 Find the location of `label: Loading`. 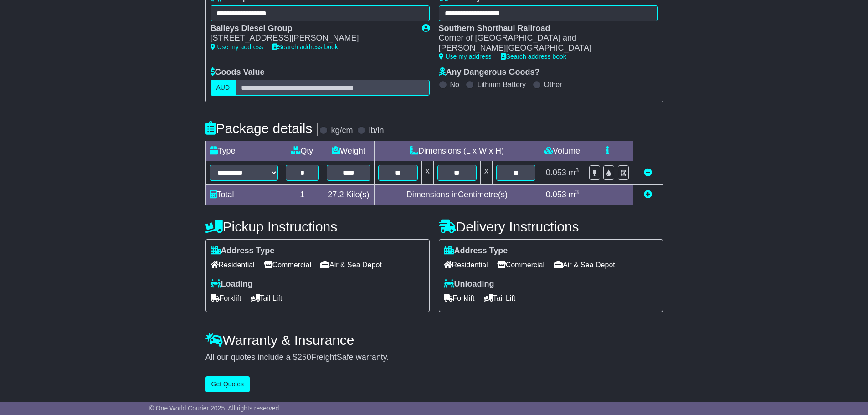

label: Loading is located at coordinates (232, 284).